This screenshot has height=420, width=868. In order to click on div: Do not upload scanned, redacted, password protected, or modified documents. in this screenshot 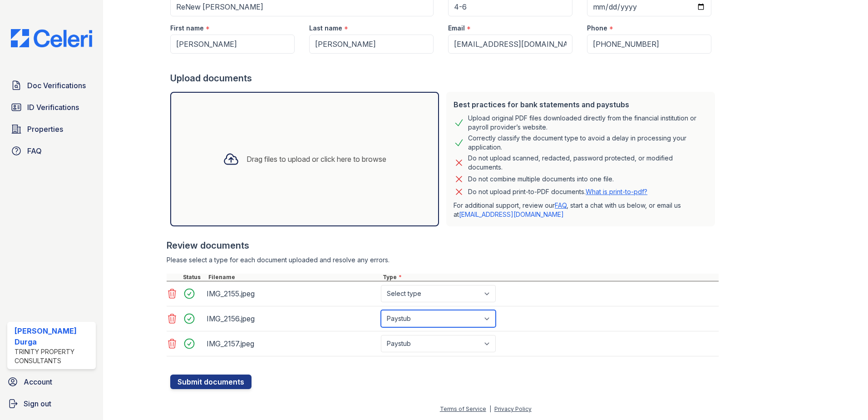, I will do `click(588, 162)`.